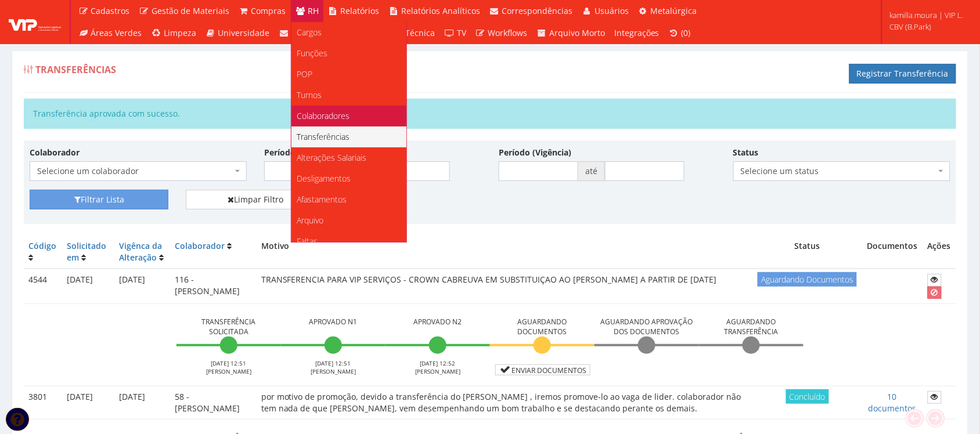  What do you see at coordinates (174, 33) in the screenshot?
I see `a: Limpeza` at bounding box center [174, 33].